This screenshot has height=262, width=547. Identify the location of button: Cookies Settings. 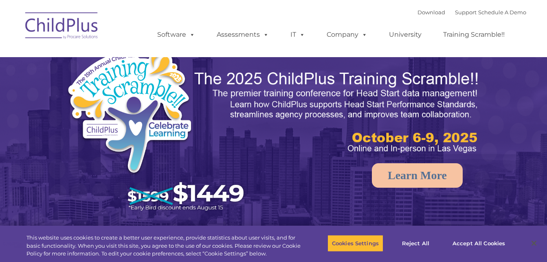
(355, 243).